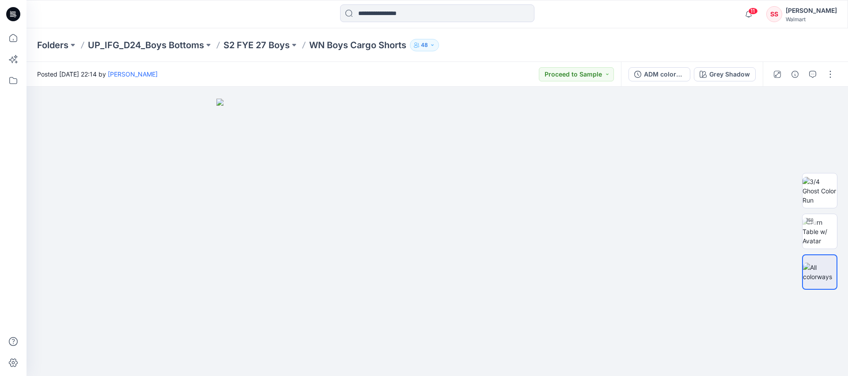 The image size is (848, 376). Describe the element at coordinates (437, 237) in the screenshot. I see `img: eyJhbGciOiJIUzI1NiIsImtpZCI6IjAiLCJzbHQiOiJzZXMiLCJ0eXAiOiJKV1QifQ.eyJkYXRhIjp7InR5cGUiOiJzdG9yYW...` at that location.